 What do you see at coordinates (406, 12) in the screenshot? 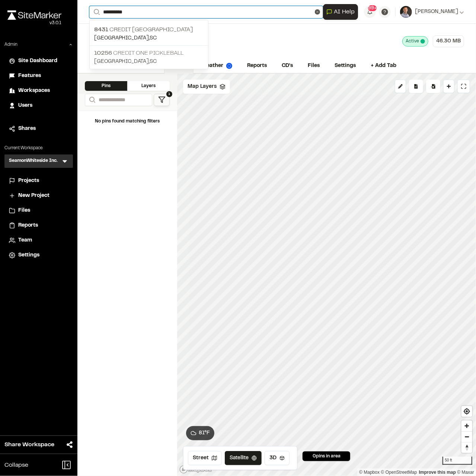
I see `img: User` at bounding box center [406, 12].